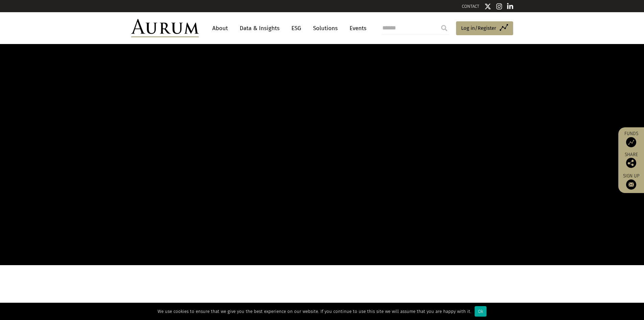 Image resolution: width=644 pixels, height=320 pixels. Describe the element at coordinates (481, 312) in the screenshot. I see `div: Ok` at that location.